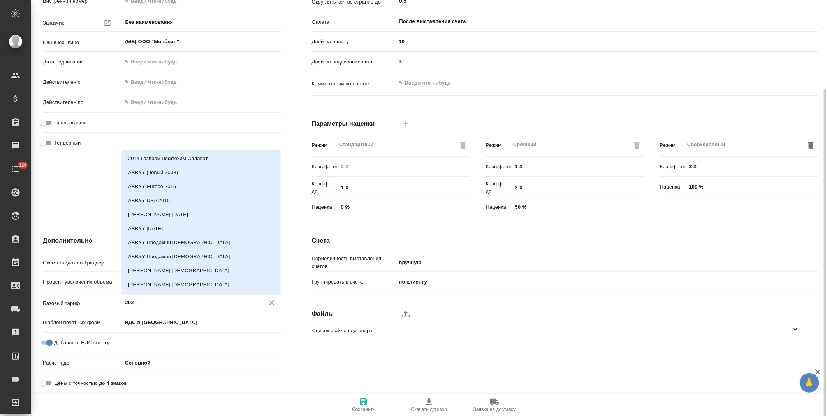 The image size is (827, 416). Describe the element at coordinates (53, 23) in the screenshot. I see `p: Заказчик` at that location.